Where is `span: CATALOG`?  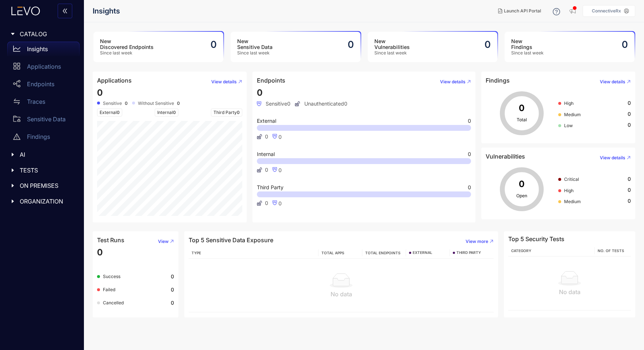
span: CATALOG is located at coordinates (46, 34).